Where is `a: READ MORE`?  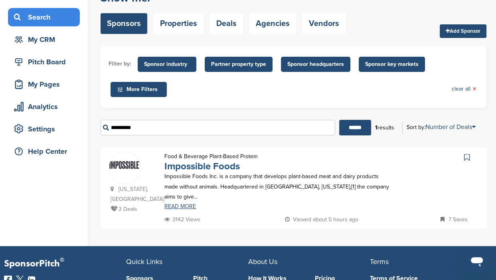 a: READ MORE is located at coordinates (277, 206).